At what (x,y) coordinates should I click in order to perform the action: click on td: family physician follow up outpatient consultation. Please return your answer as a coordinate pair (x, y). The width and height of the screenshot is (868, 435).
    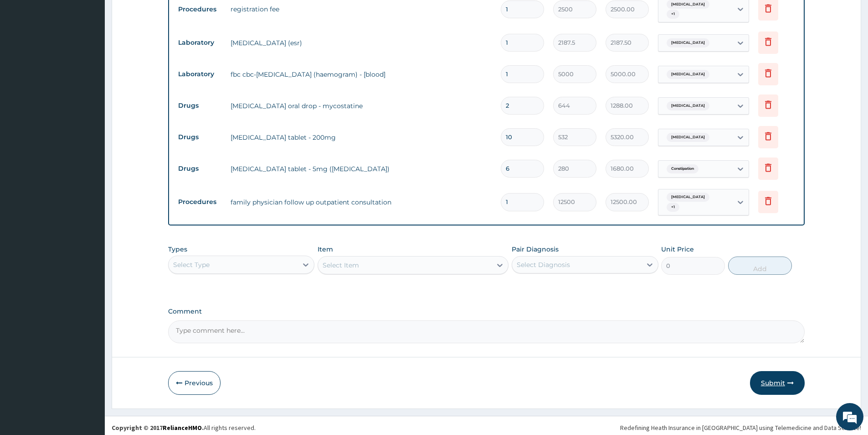
    Looking at the image, I should click on (361, 202).